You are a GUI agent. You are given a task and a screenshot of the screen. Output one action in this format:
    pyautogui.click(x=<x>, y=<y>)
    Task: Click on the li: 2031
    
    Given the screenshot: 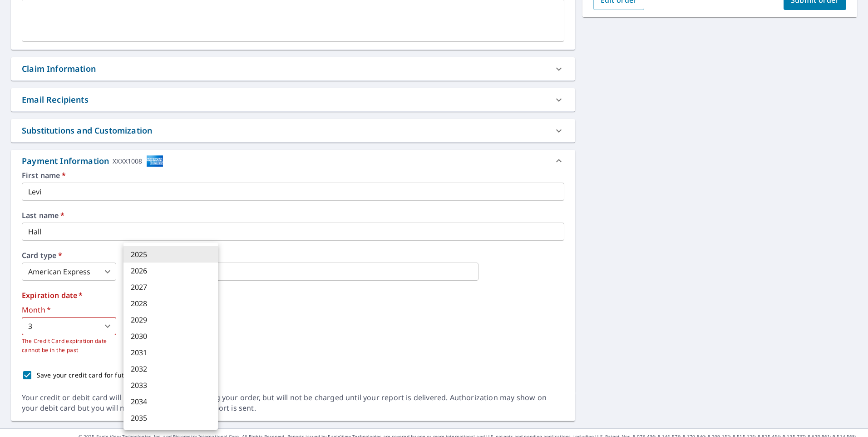 What is the action you would take?
    pyautogui.click(x=170, y=352)
    